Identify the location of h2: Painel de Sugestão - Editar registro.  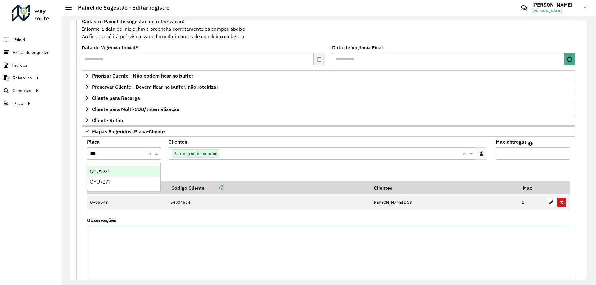
(120, 8).